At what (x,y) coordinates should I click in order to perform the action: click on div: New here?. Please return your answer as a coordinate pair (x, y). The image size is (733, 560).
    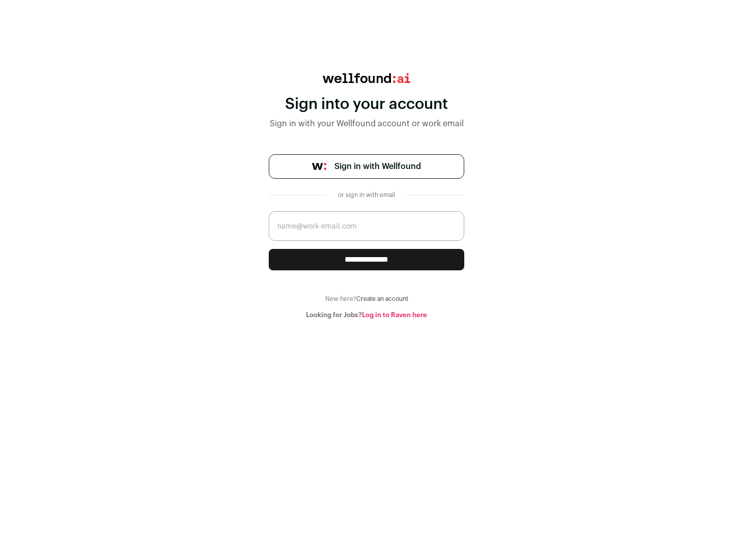
    Looking at the image, I should click on (366, 299).